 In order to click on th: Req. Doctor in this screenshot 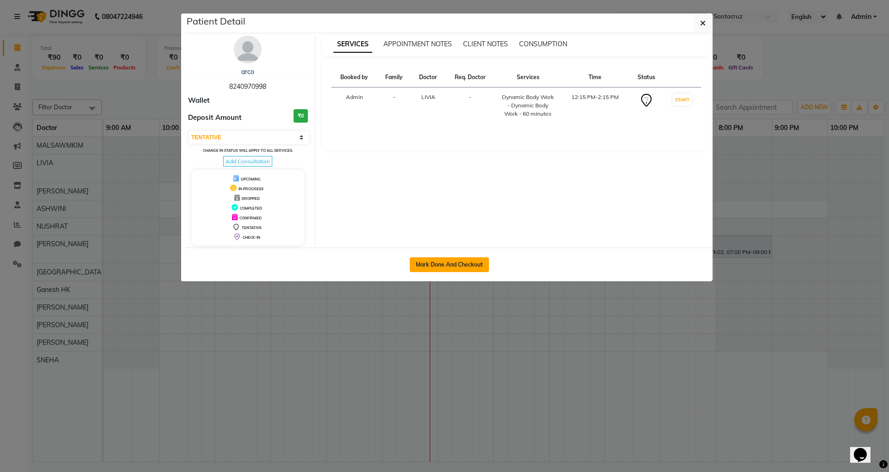, I will do `click(470, 77)`.